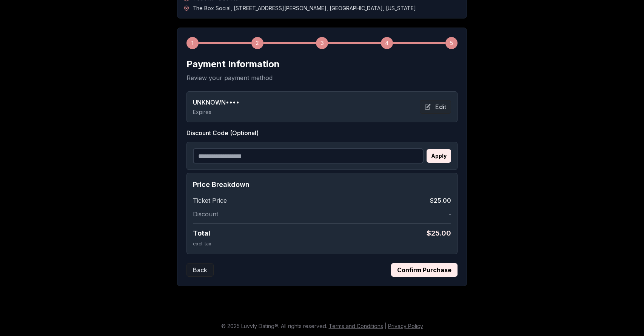 The height and width of the screenshot is (336, 644). I want to click on div: 1, so click(193, 43).